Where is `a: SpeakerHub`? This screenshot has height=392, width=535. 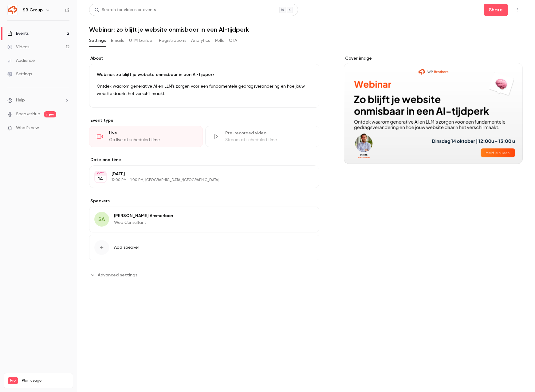
a: SpeakerHub is located at coordinates (28, 114).